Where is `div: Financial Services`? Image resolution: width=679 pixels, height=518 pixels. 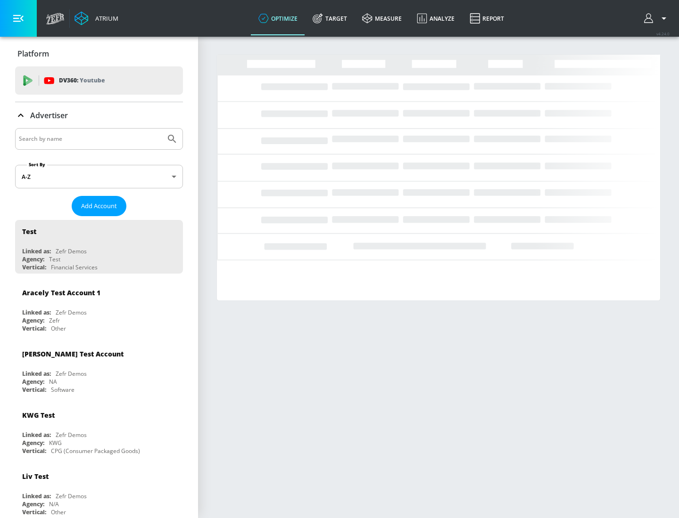 div: Financial Services is located at coordinates (74, 267).